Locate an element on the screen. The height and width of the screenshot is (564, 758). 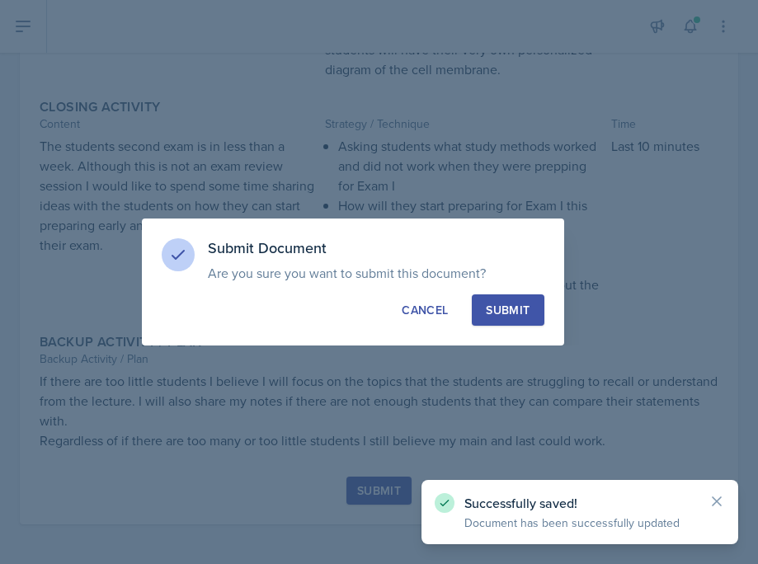
p: Are you sure you want to submit this document? is located at coordinates (376, 273).